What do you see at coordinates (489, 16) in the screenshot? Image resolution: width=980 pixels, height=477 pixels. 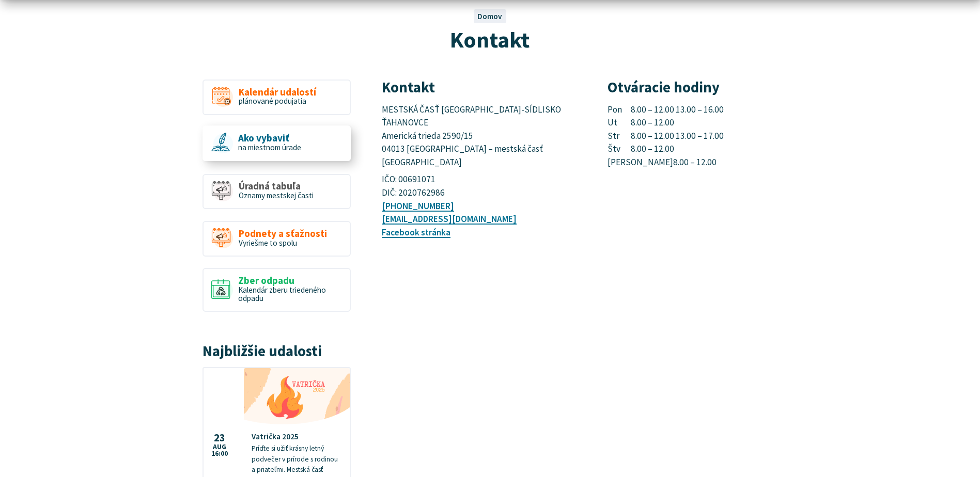 I see `span: Domov` at bounding box center [489, 16].